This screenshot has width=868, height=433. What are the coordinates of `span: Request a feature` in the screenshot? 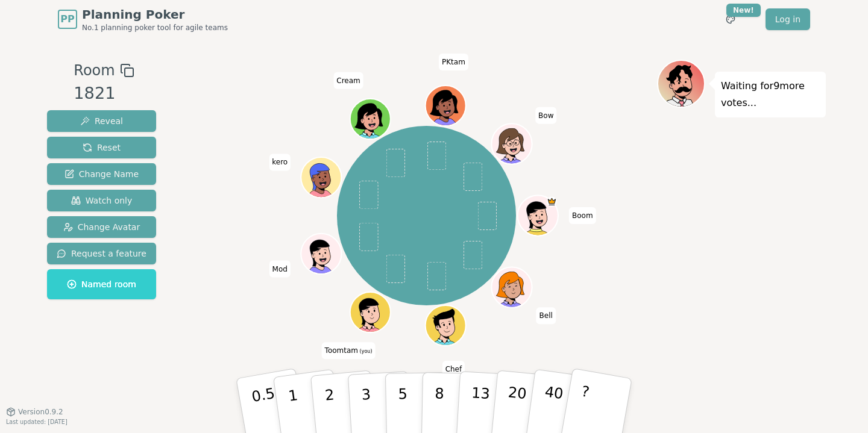 It's located at (101, 253).